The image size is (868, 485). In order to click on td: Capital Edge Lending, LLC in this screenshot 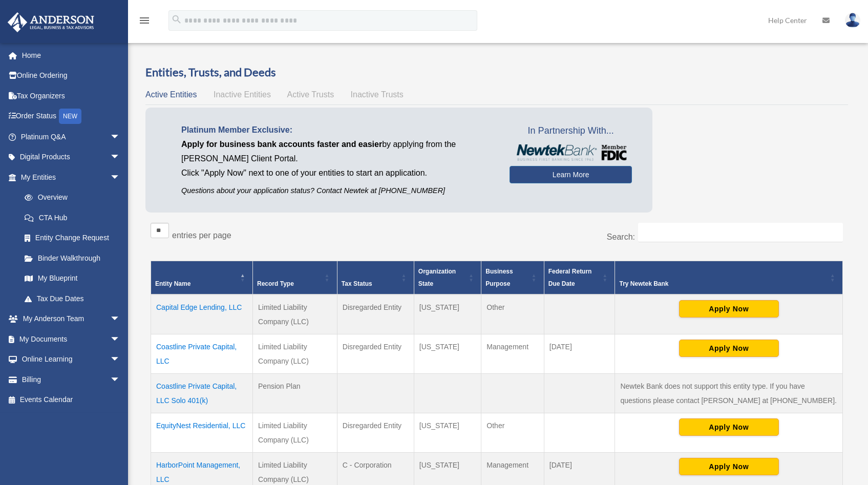, I will do `click(202, 315)`.